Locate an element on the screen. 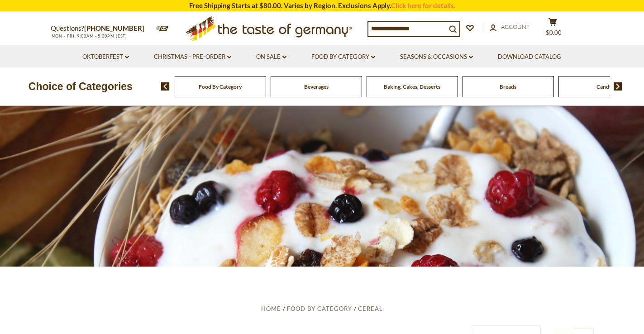 This screenshot has width=644, height=334. a: Click here for details. is located at coordinates (423, 6).